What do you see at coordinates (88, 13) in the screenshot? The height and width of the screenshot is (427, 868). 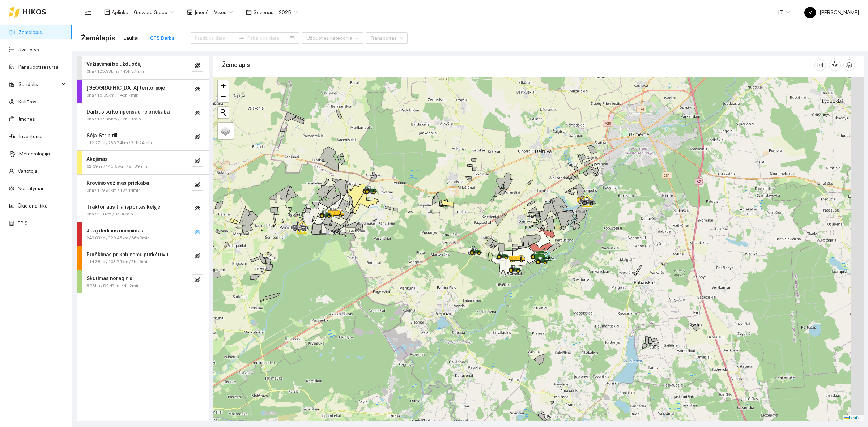 I see `span: menu-fold` at bounding box center [88, 13].